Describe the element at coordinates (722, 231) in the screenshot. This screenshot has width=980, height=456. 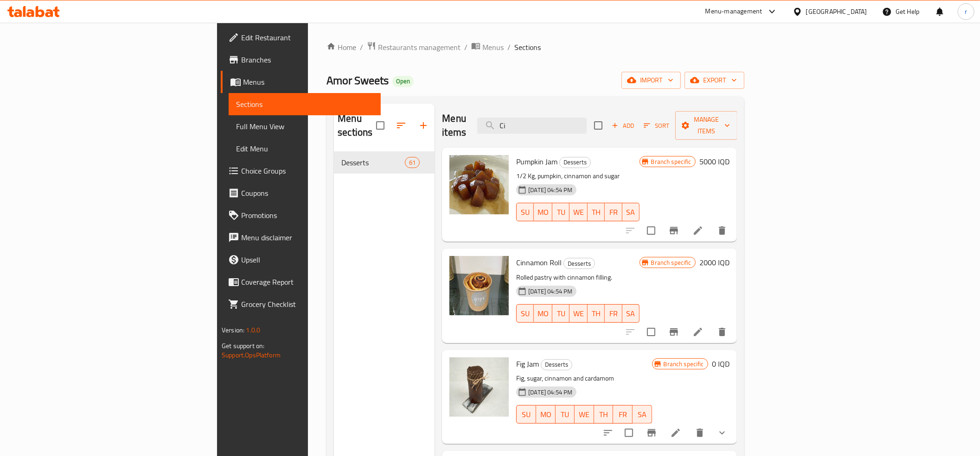
I see `button: delete` at that location.